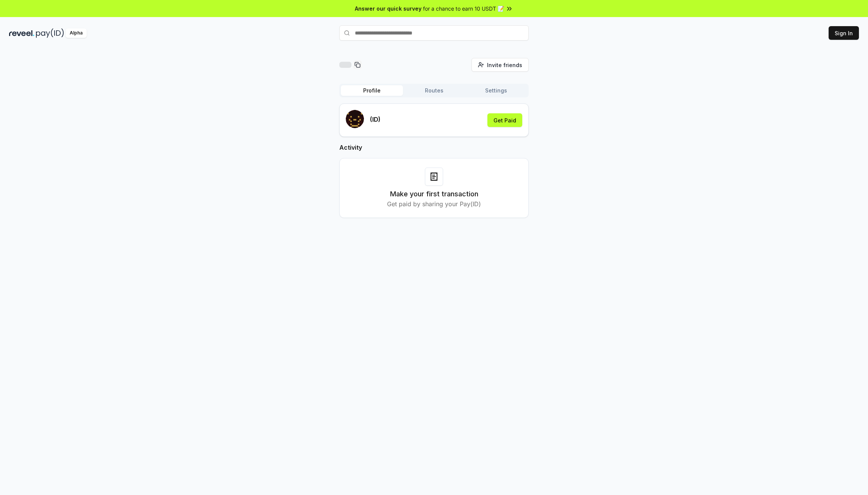  I want to click on span: Invite friends, so click(504, 65).